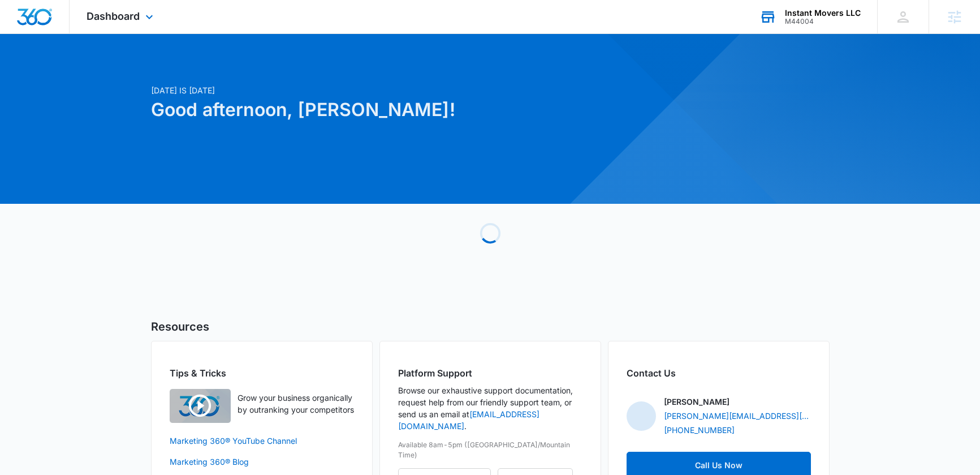 Image resolution: width=980 pixels, height=475 pixels. I want to click on h5: Resources, so click(490, 327).